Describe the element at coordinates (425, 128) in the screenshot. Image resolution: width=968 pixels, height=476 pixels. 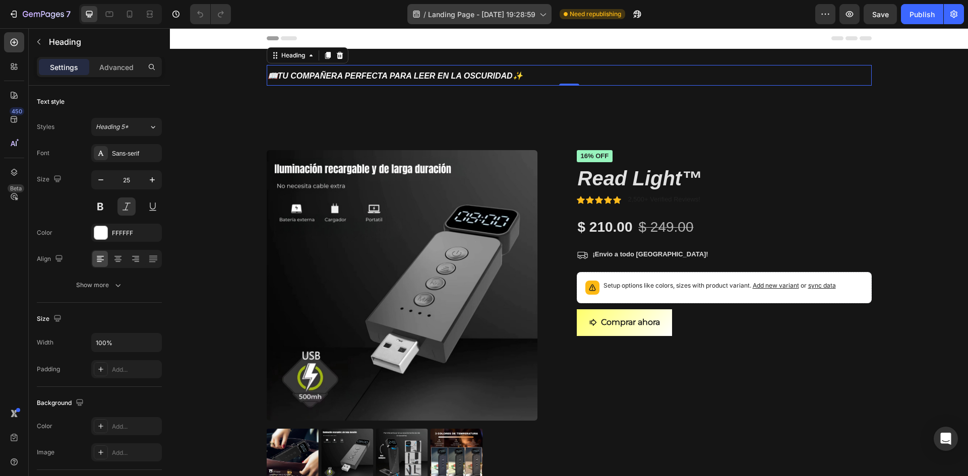
I see `pre: 16% off` at that location.